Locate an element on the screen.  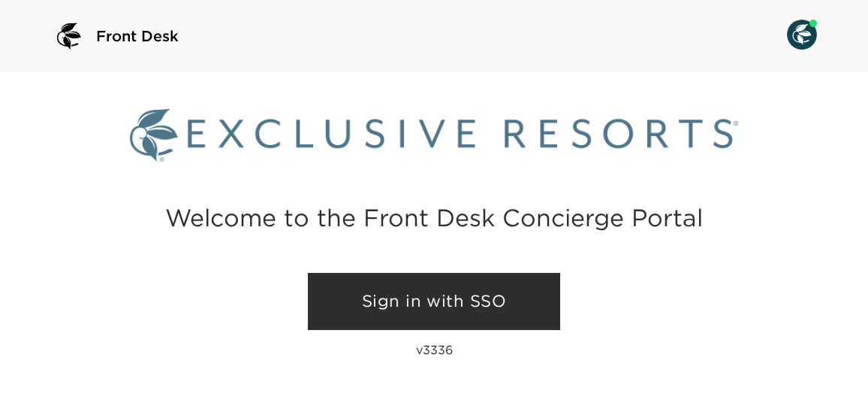
img: User is located at coordinates (802, 34).